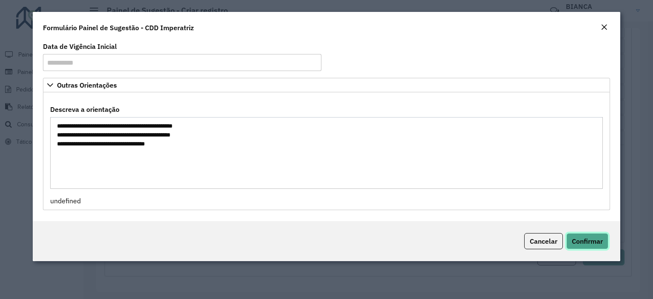 This screenshot has width=653, height=299. What do you see at coordinates (80, 46) in the screenshot?
I see `label: Data de Vigência Inicial` at bounding box center [80, 46].